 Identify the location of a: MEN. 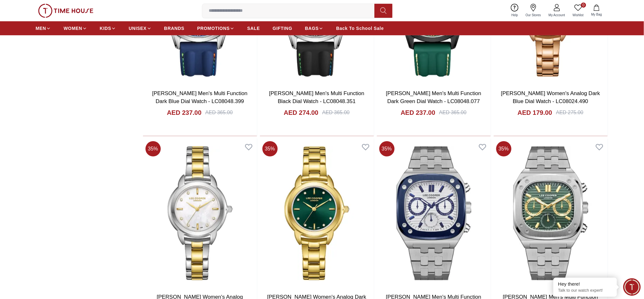
(43, 28).